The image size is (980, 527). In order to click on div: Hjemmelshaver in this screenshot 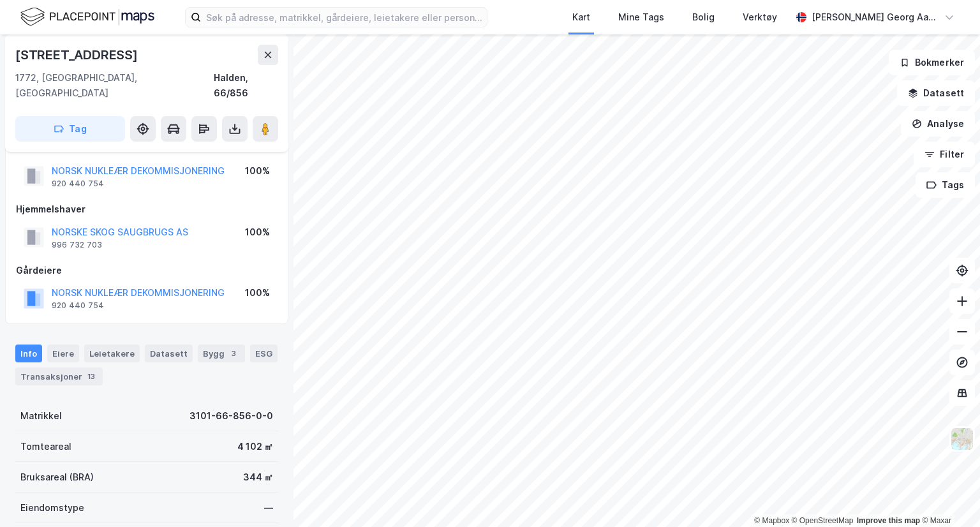, I will do `click(147, 209)`.